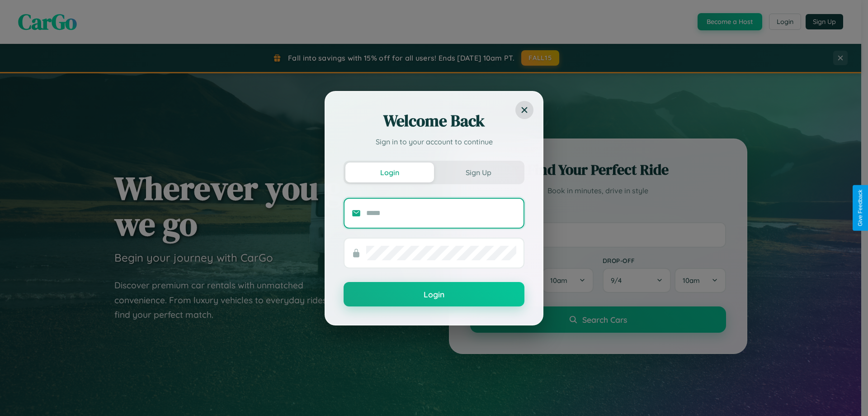 This screenshot has height=416, width=868. What do you see at coordinates (478, 173) in the screenshot?
I see `button: Sign Up` at bounding box center [478, 173].